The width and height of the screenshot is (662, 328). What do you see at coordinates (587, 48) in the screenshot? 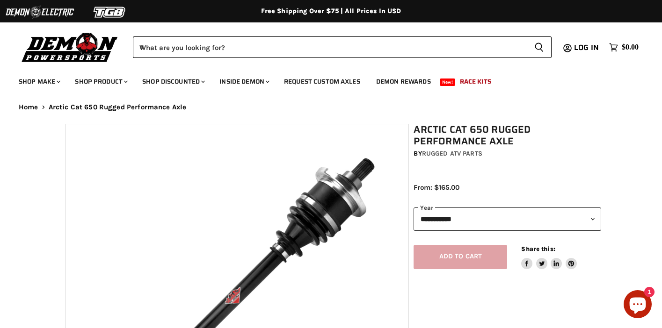
I see `a: Log in` at bounding box center [587, 48].